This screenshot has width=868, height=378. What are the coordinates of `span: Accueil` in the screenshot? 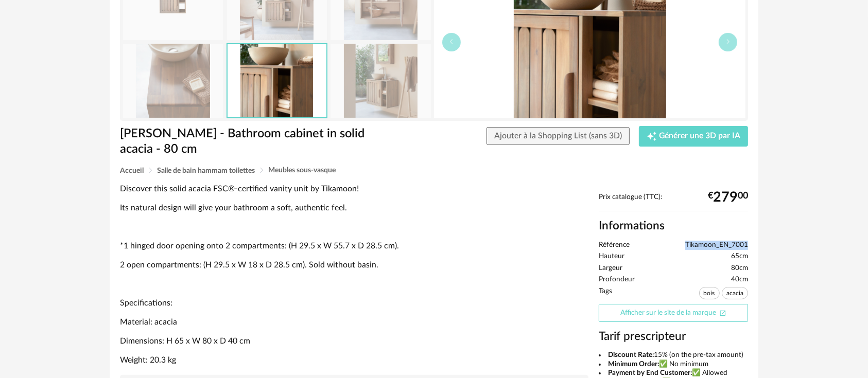 It's located at (132, 171).